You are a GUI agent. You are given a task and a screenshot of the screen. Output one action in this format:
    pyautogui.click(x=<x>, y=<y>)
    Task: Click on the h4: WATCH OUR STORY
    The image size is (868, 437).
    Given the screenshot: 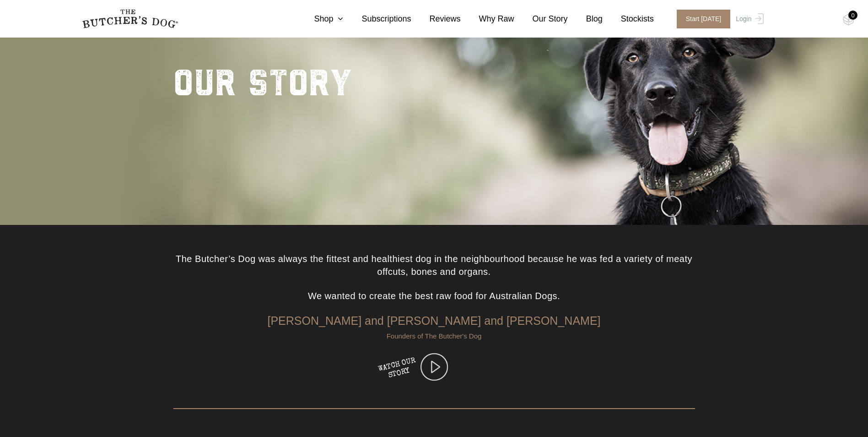 What is the action you would take?
    pyautogui.click(x=398, y=369)
    